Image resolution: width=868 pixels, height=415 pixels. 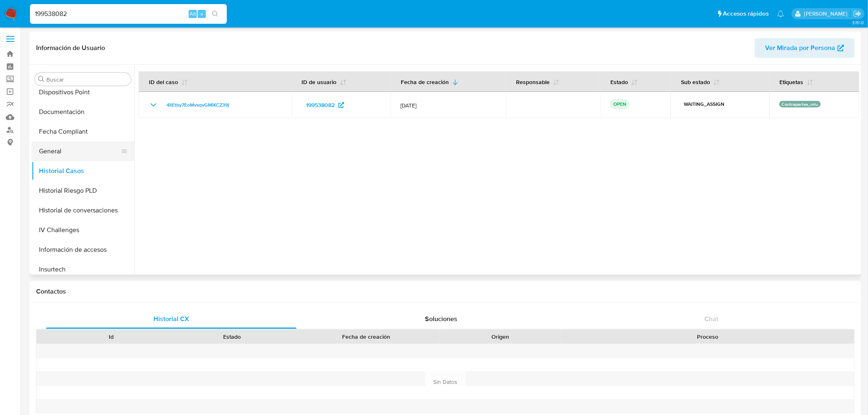 What do you see at coordinates (128, 14) in the screenshot?
I see `input: Buscar usuario o caso...` at bounding box center [128, 14].